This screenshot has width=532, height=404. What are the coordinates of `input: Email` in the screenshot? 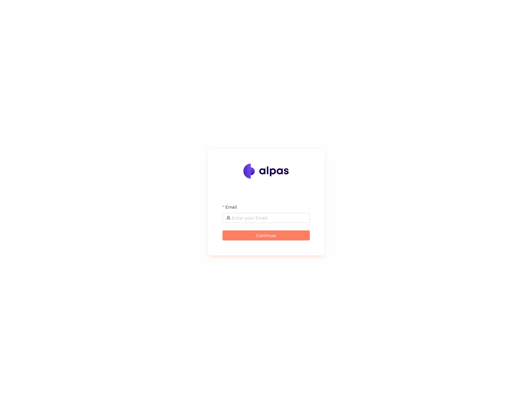 It's located at (269, 218).